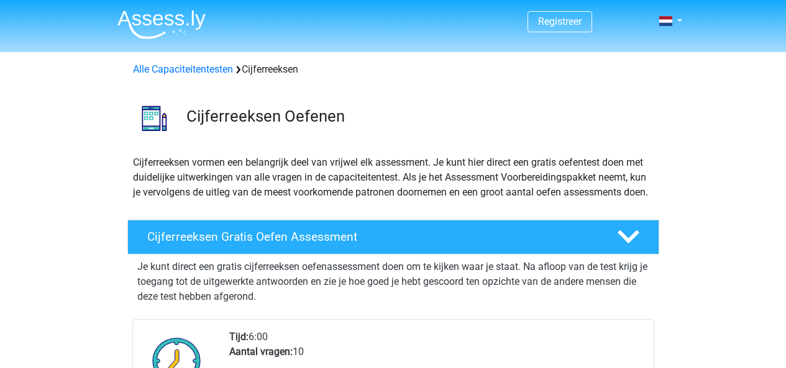  What do you see at coordinates (183, 69) in the screenshot?
I see `a: Alle Capaciteitentesten` at bounding box center [183, 69].